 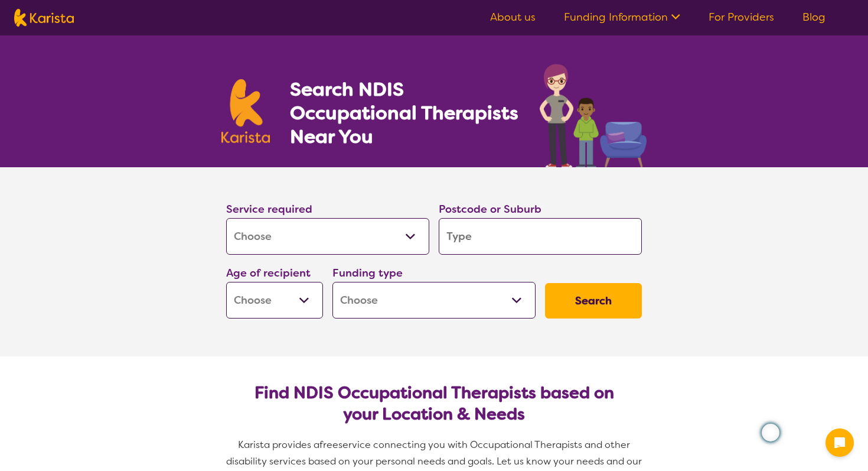 I want to click on a: About us, so click(x=513, y=18).